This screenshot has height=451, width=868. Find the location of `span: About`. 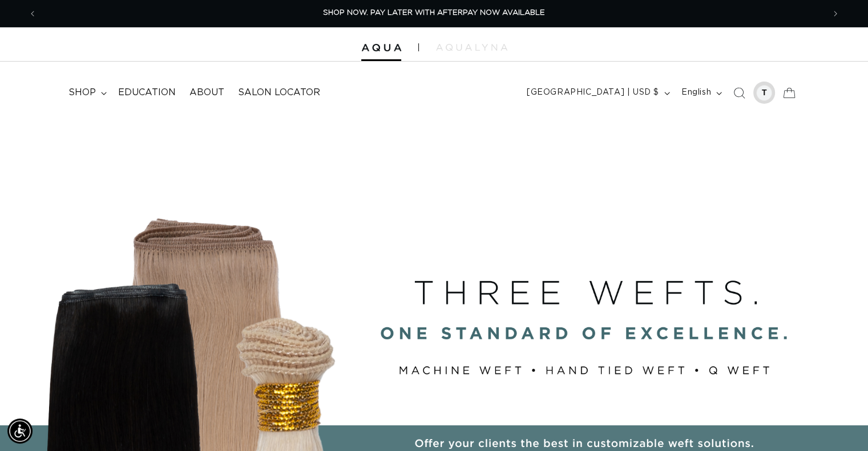

span: About is located at coordinates (207, 92).